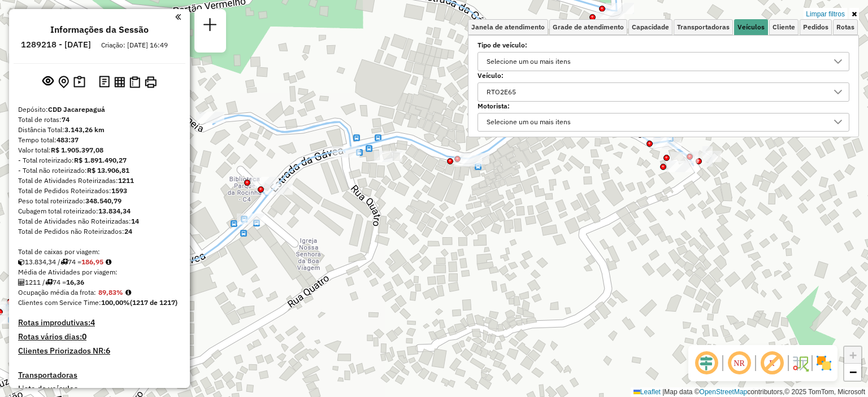  What do you see at coordinates (178, 16) in the screenshot?
I see `a: Clique aqui para minimizar o painel` at bounding box center [178, 16].